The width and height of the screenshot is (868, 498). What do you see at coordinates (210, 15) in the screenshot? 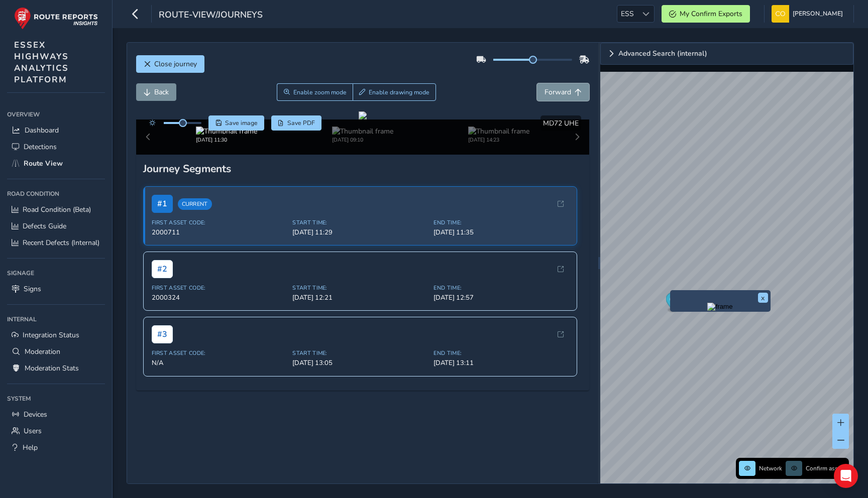
I see `span: route-view/journeys` at bounding box center [210, 15].